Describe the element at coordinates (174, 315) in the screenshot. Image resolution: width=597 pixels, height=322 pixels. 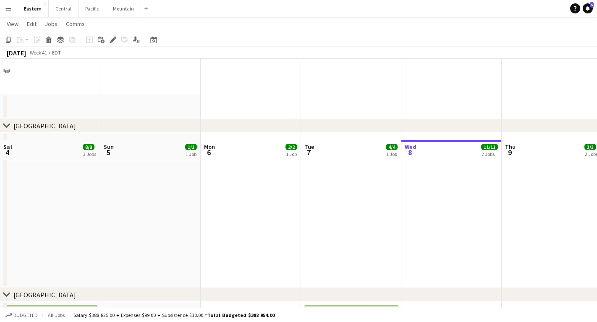
I see `div: Salary $388 825.00 + Expenses $99.00 + Subsistence $30.00 =` at that location.